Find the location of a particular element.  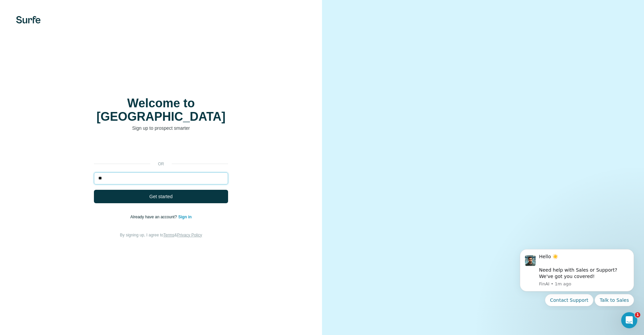

button: Quick reply: Contact Support is located at coordinates (60, 57).